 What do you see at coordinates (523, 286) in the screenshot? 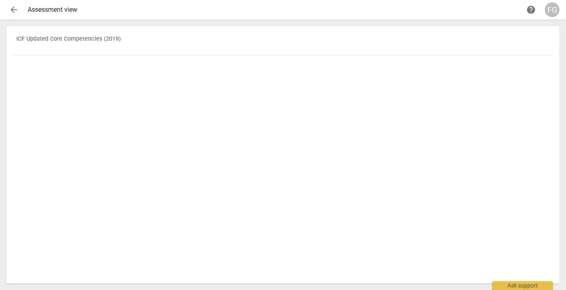
I see `div: Ask support` at bounding box center [523, 286].